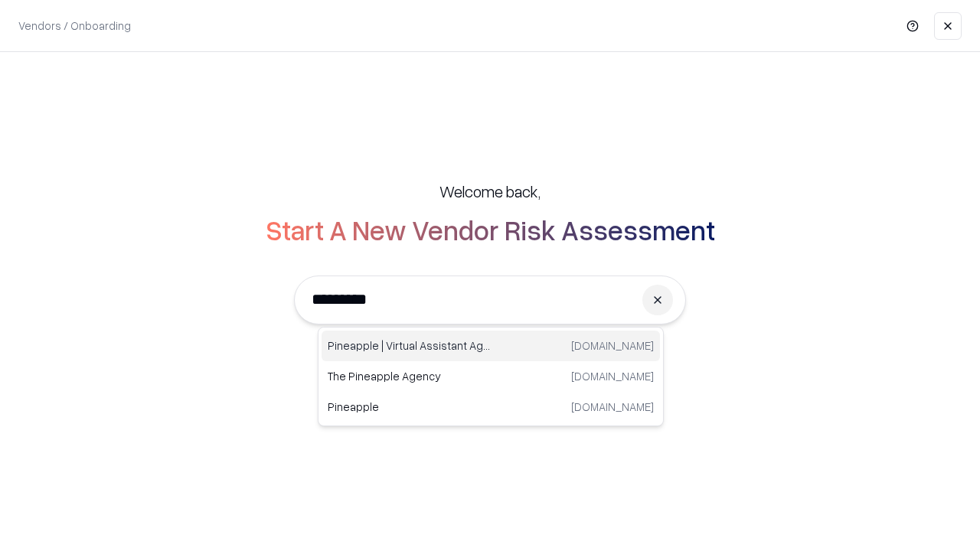  I want to click on p: Pineapple, so click(409, 407).